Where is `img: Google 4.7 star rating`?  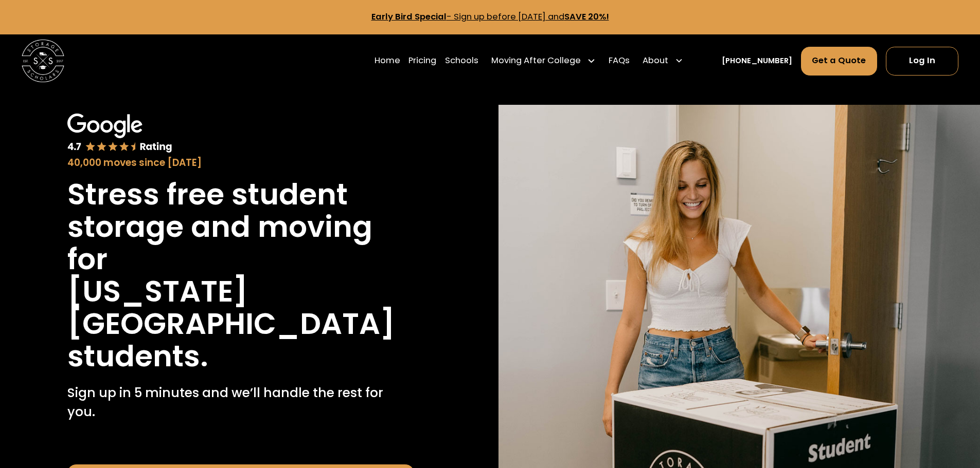
img: Google 4.7 star rating is located at coordinates (120, 133).